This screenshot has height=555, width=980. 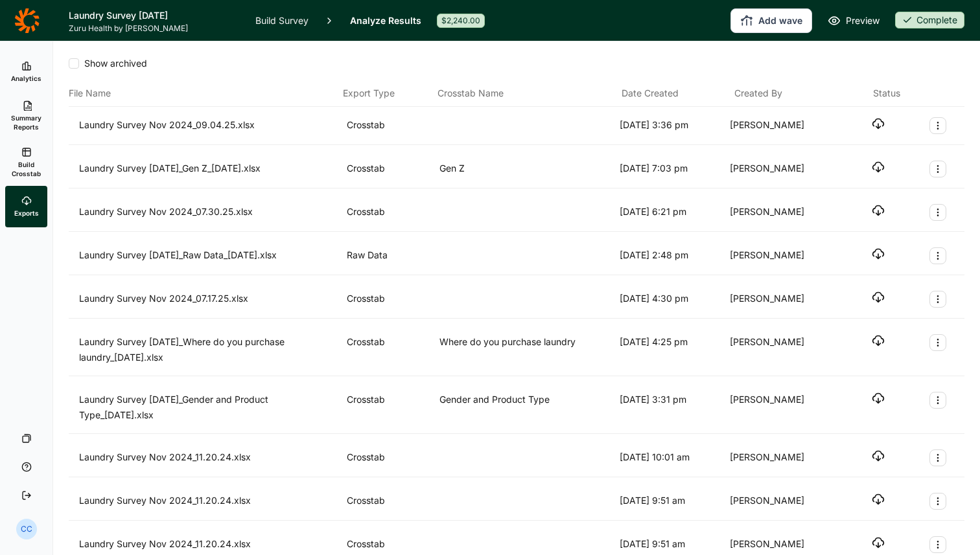 What do you see at coordinates (788, 93) in the screenshot?
I see `div: Created By` at bounding box center [788, 93].